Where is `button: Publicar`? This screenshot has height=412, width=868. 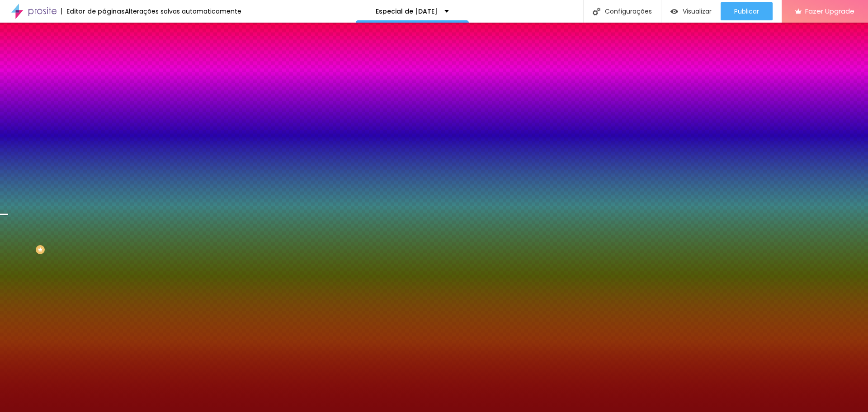
button: Publicar is located at coordinates (746, 11).